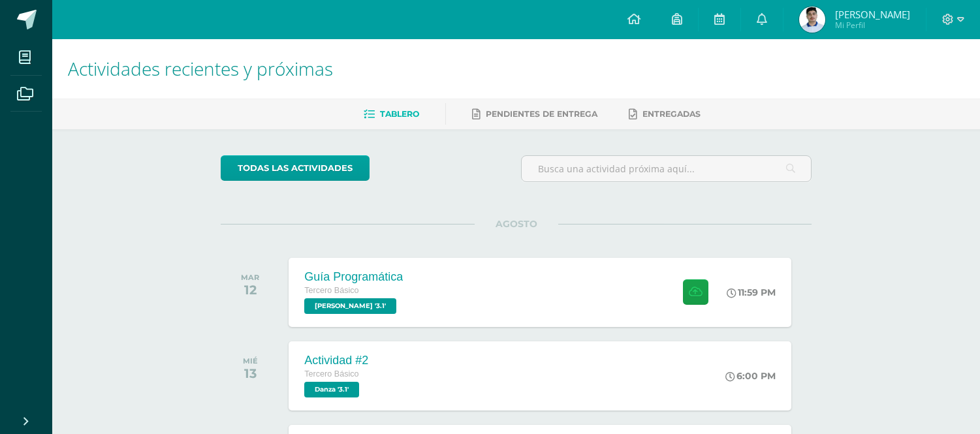 This screenshot has height=434, width=980. Describe the element at coordinates (201, 68) in the screenshot. I see `span: Actividades recientes y próximas` at that location.